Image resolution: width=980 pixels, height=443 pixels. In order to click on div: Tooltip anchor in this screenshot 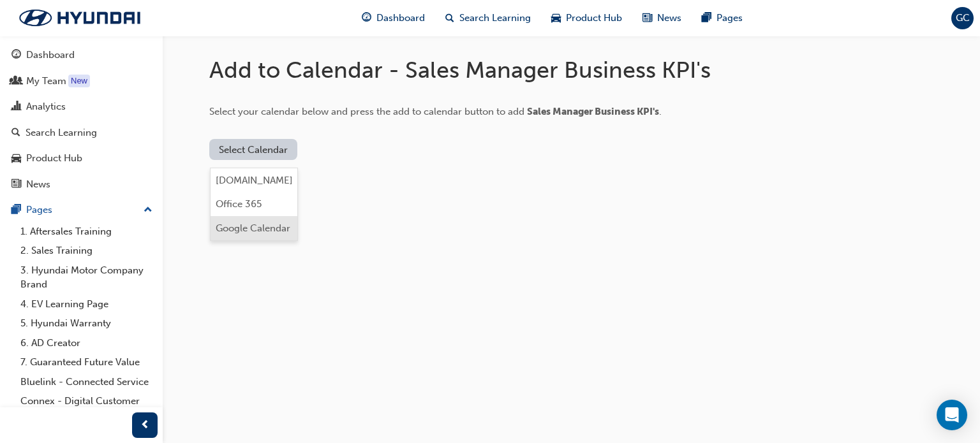, I will do `click(79, 81)`.